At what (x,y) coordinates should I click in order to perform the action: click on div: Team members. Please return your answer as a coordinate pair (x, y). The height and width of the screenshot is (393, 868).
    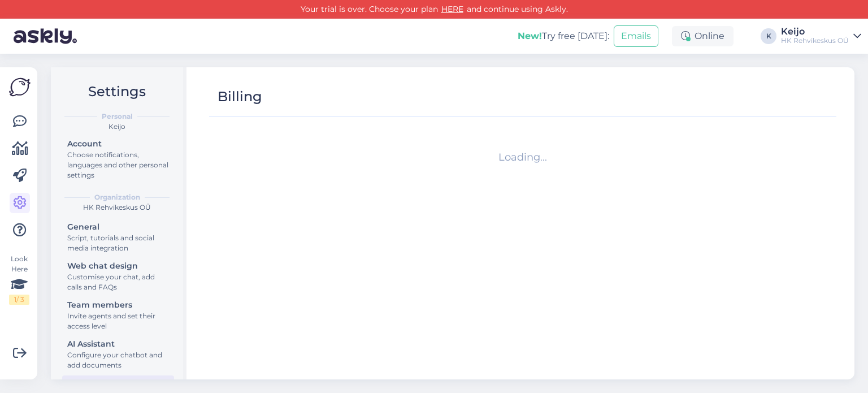
    Looking at the image, I should click on (118, 304).